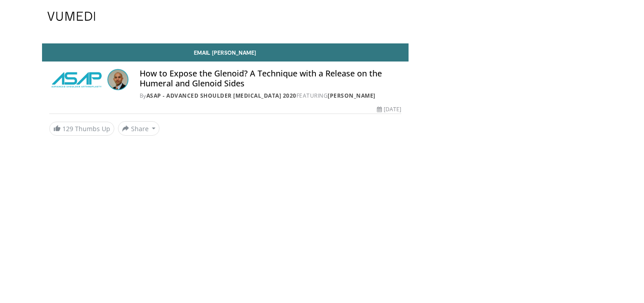  Describe the element at coordinates (270, 78) in the screenshot. I see `h4: How to Expose the Glenoid? A Technique with a Release on the Humeral and Glenoid Sides` at that location.